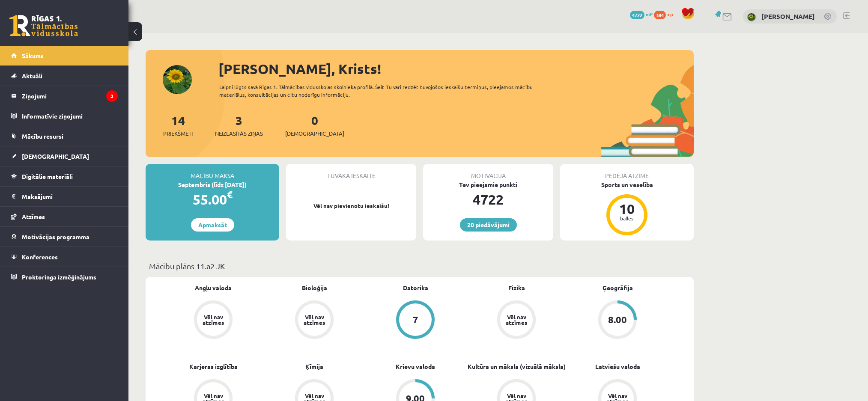  Describe the element at coordinates (489, 199) in the screenshot. I see `div: 4722` at that location.